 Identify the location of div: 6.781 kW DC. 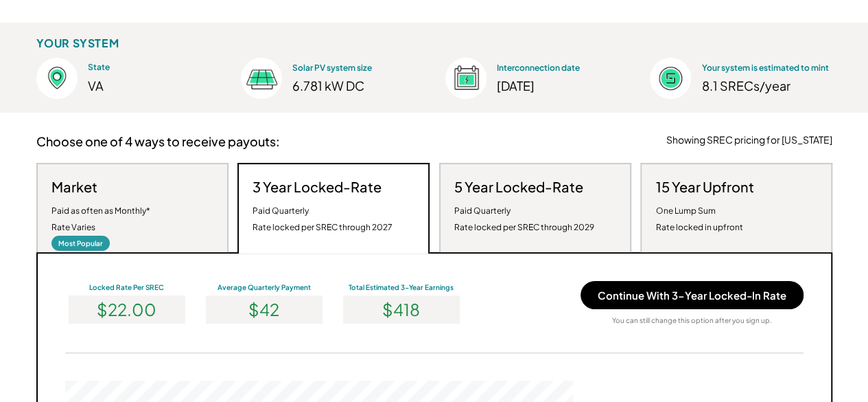
(352, 85).